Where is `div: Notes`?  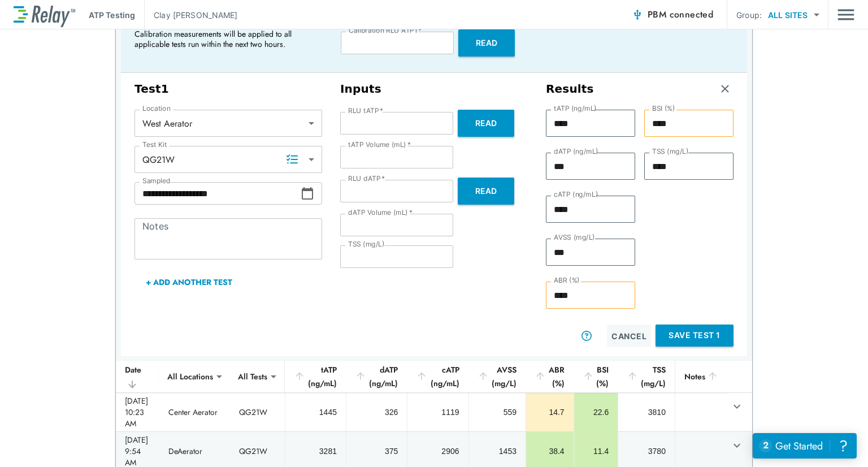
div: Notes is located at coordinates (702, 377).